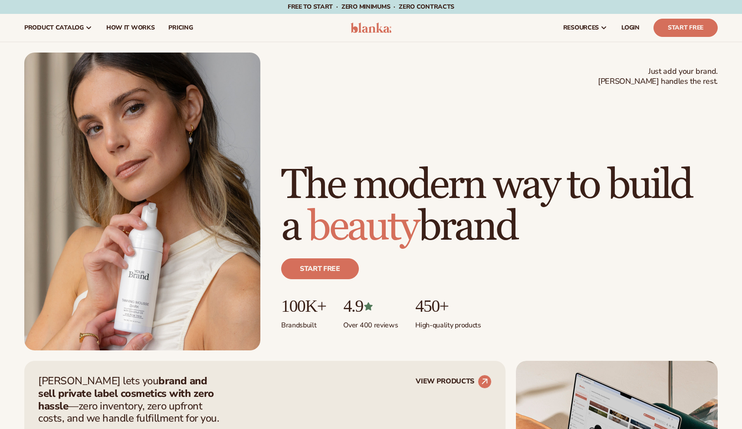 This screenshot has width=742, height=429. What do you see at coordinates (631, 28) in the screenshot?
I see `span: LOGIN` at bounding box center [631, 28].